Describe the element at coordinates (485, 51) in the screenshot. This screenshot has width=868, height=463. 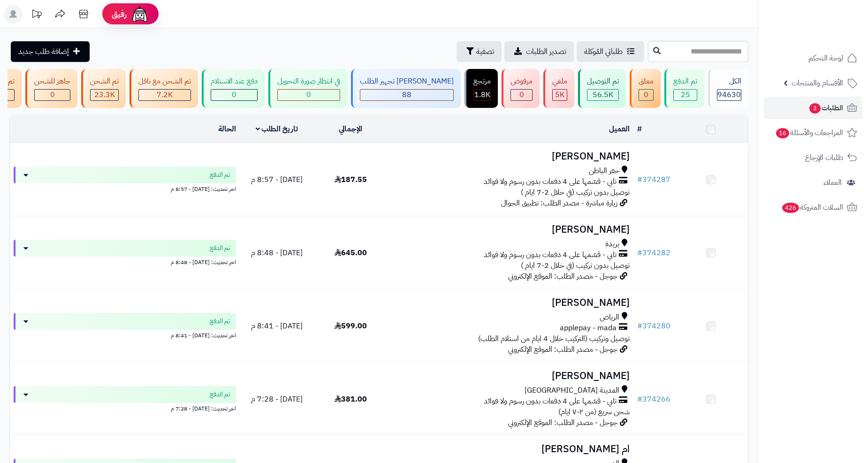
I see `span: تصفية` at that location.